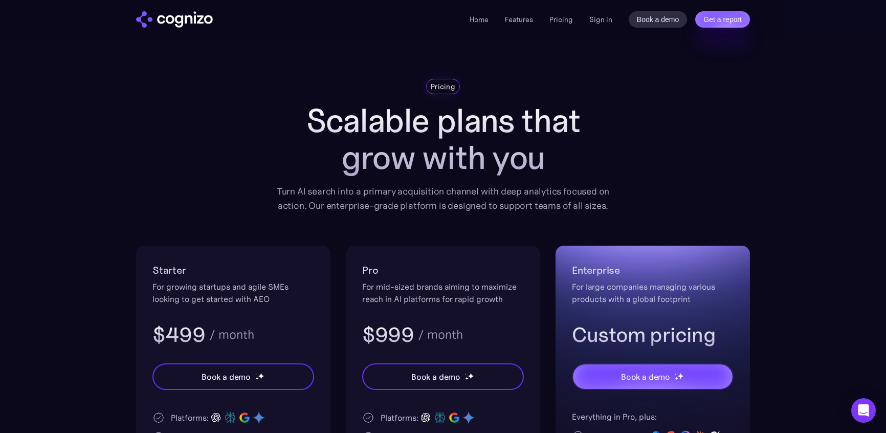  What do you see at coordinates (174, 19) in the screenshot?
I see `a: home` at bounding box center [174, 19].